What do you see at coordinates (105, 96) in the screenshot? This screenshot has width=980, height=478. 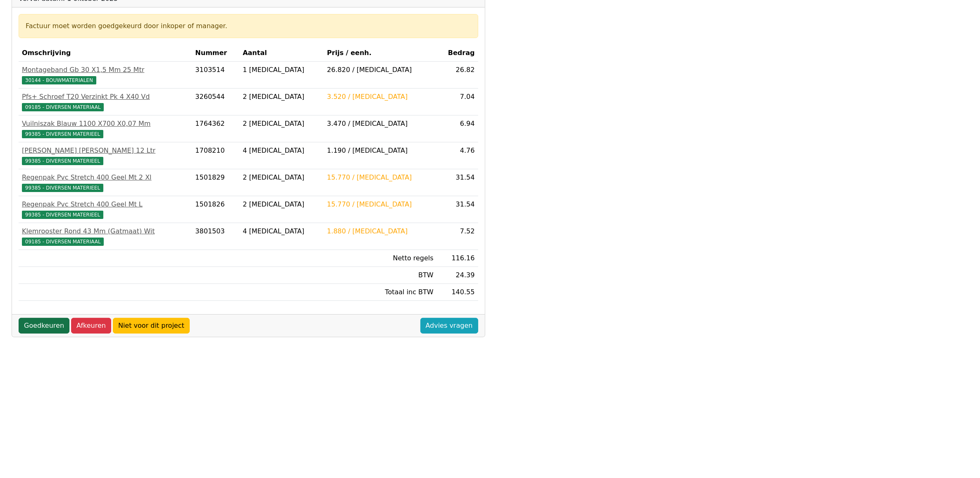 I see `div: Pfs+ Schroef T20 Verzinkt Pk 4 X40 Vd` at bounding box center [105, 96].